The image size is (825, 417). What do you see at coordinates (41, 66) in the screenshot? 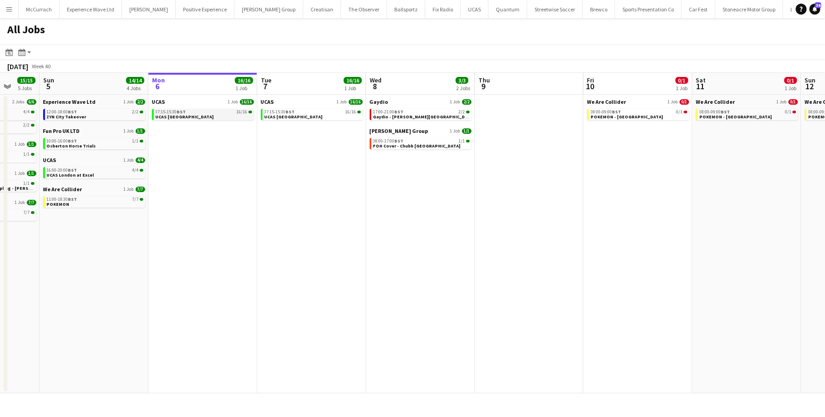
I see `span: Week 40` at bounding box center [41, 66].